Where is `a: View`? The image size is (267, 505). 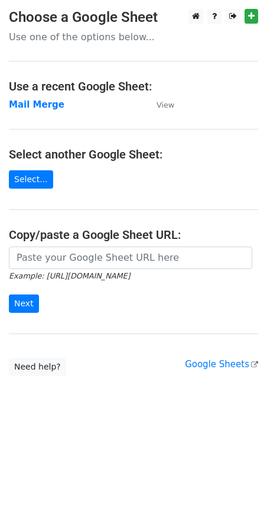
a: View is located at coordinates (160, 105).